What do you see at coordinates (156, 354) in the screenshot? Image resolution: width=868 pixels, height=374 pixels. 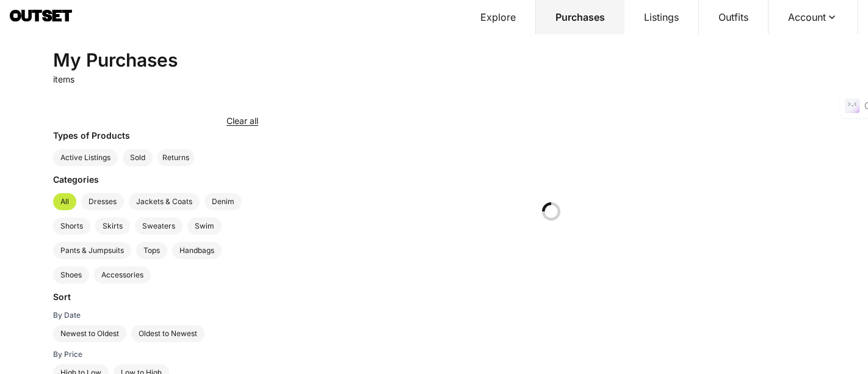 I see `div: By Price` at bounding box center [156, 354].